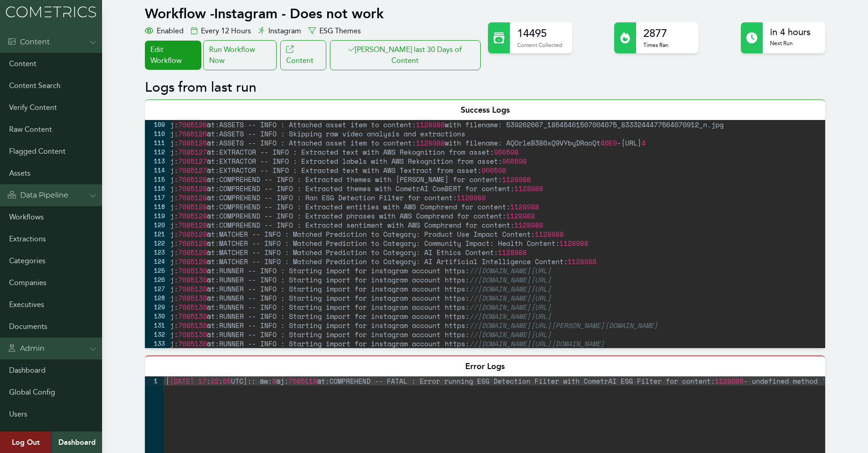  I want to click on div: 129, so click(158, 307).